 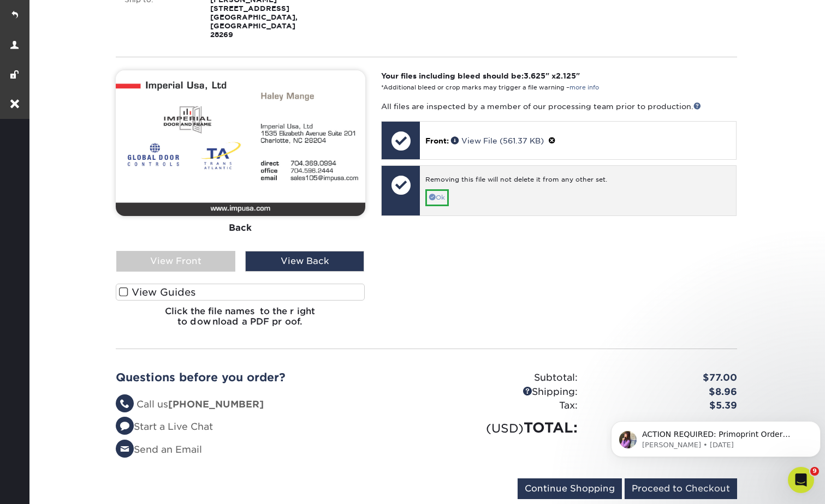 What do you see at coordinates (267, 378) in the screenshot?
I see `h2: Questions before you order?` at bounding box center [267, 378].